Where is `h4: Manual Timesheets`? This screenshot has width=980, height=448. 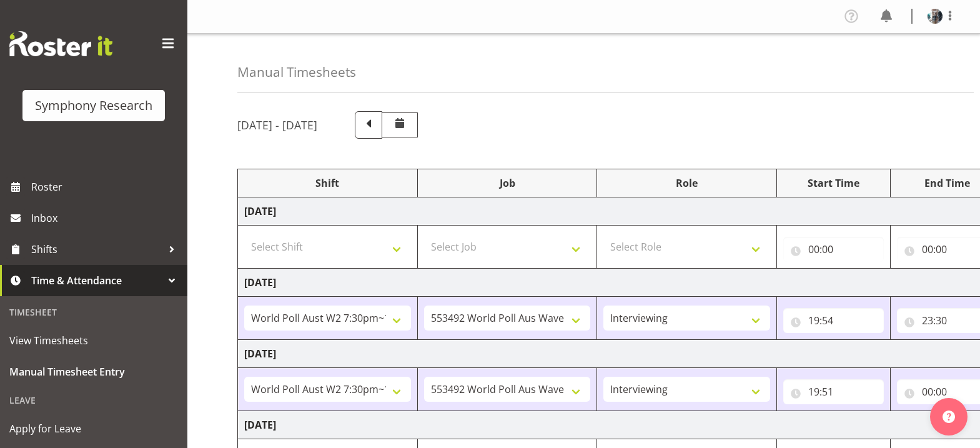 h4: Manual Timesheets is located at coordinates (297, 72).